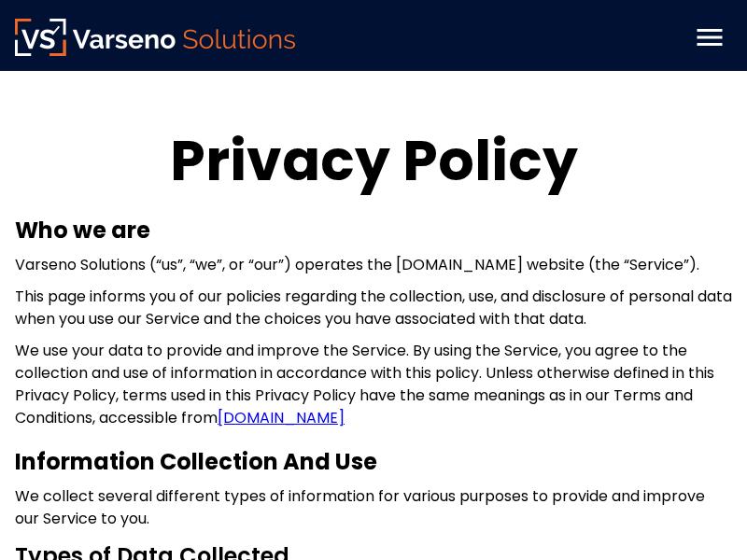 This screenshot has width=747, height=560. Describe the element at coordinates (374, 230) in the screenshot. I see `h3: Who we are` at that location.